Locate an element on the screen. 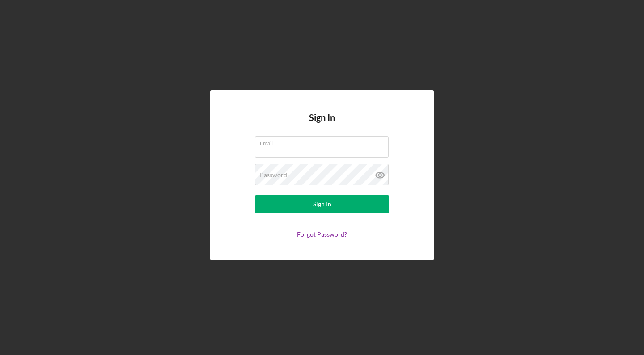  label: Email is located at coordinates (324, 141).